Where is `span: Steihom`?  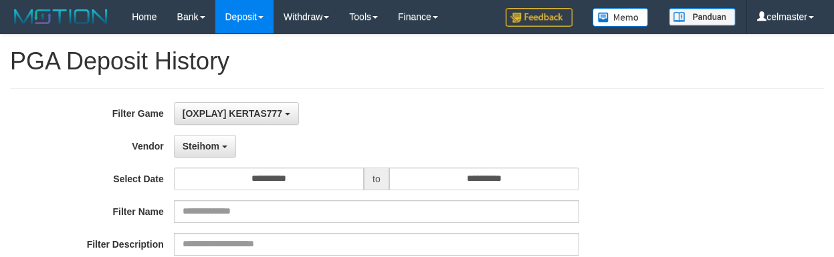 span: Steihom is located at coordinates (201, 146).